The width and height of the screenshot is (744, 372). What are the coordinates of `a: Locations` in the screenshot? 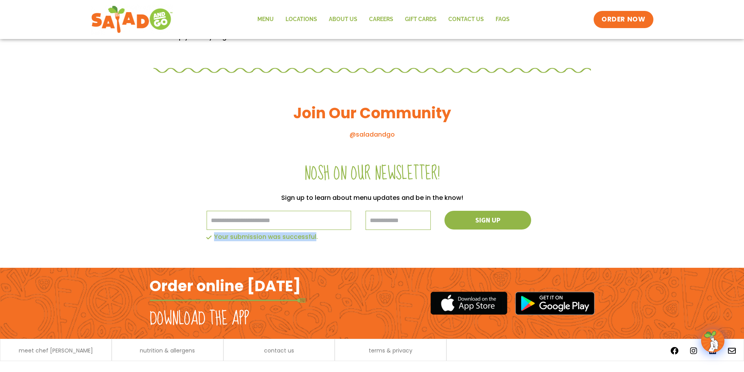 It's located at (301, 20).